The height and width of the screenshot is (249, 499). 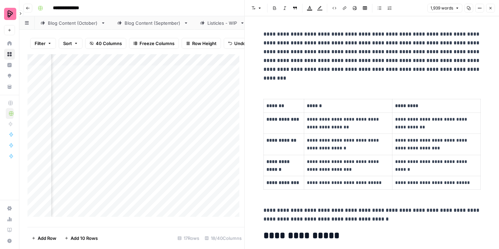 I want to click on div: Blog Content (September), so click(x=153, y=23).